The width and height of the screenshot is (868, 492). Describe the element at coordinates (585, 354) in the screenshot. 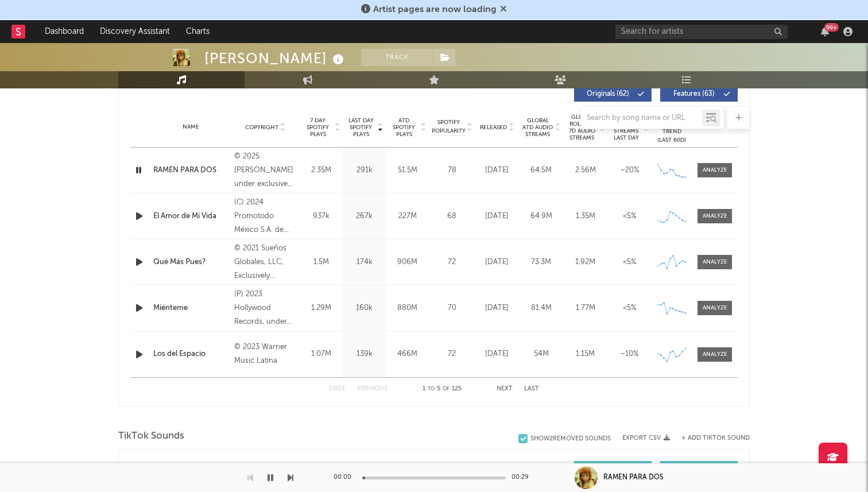

I see `div: 1.15M` at that location.